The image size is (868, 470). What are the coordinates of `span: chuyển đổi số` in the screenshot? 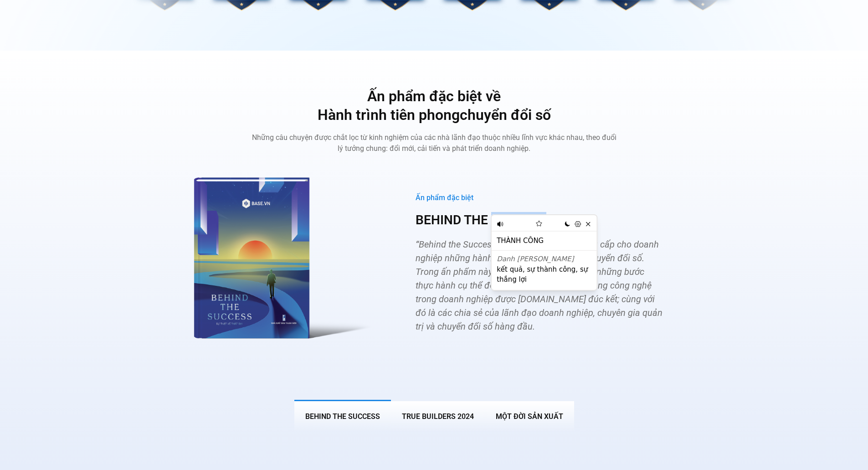 It's located at (505, 115).